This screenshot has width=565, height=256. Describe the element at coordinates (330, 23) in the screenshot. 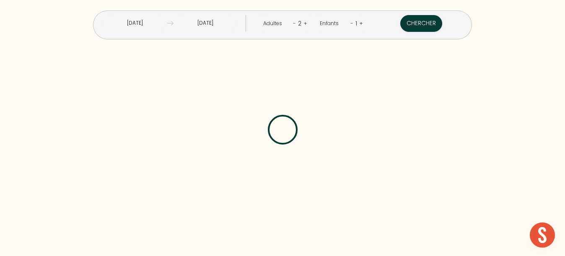

I see `div: Enfants` at that location.